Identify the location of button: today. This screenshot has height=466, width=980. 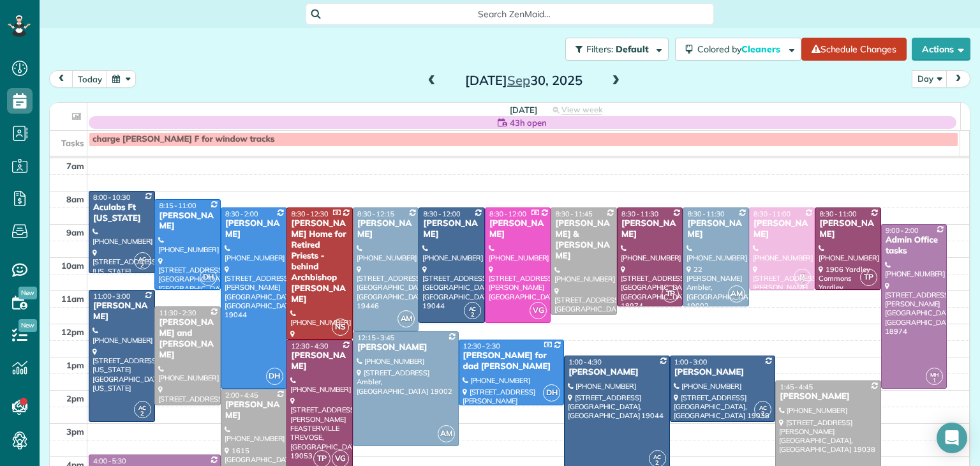
(90, 78).